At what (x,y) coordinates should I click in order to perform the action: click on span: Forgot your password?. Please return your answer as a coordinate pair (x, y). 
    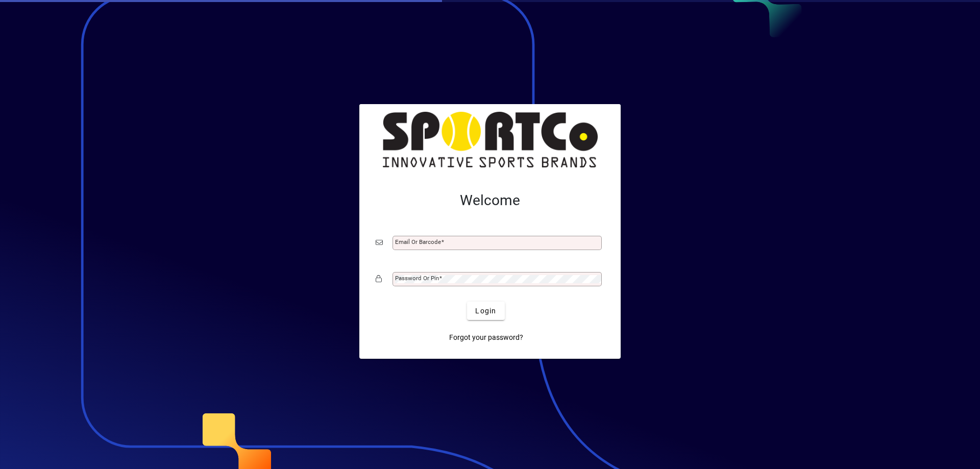
    Looking at the image, I should click on (486, 338).